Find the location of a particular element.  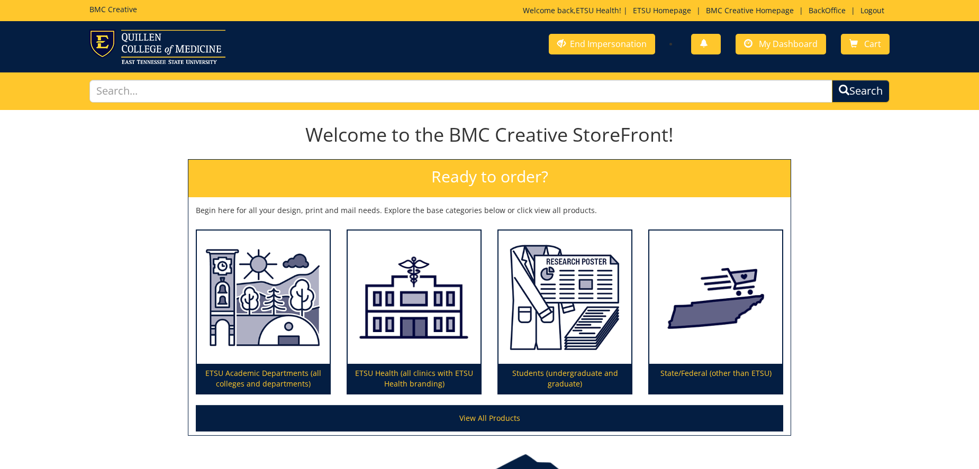

img: Students (undergraduate and graduate) is located at coordinates (564, 297).